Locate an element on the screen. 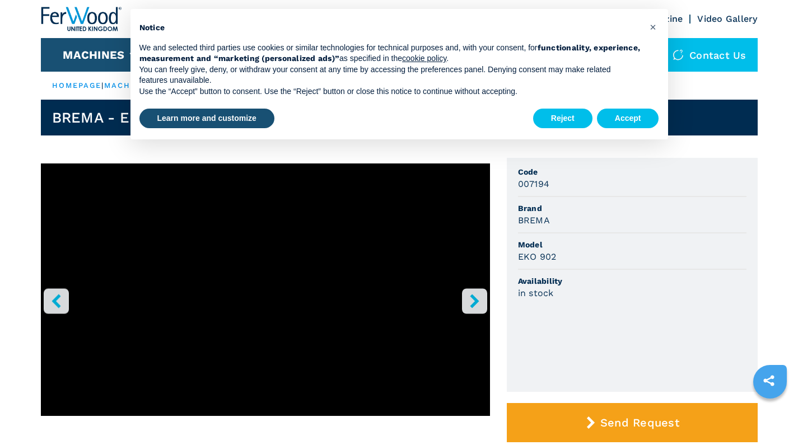 The image size is (798, 445). button: Reject is located at coordinates (563, 119).